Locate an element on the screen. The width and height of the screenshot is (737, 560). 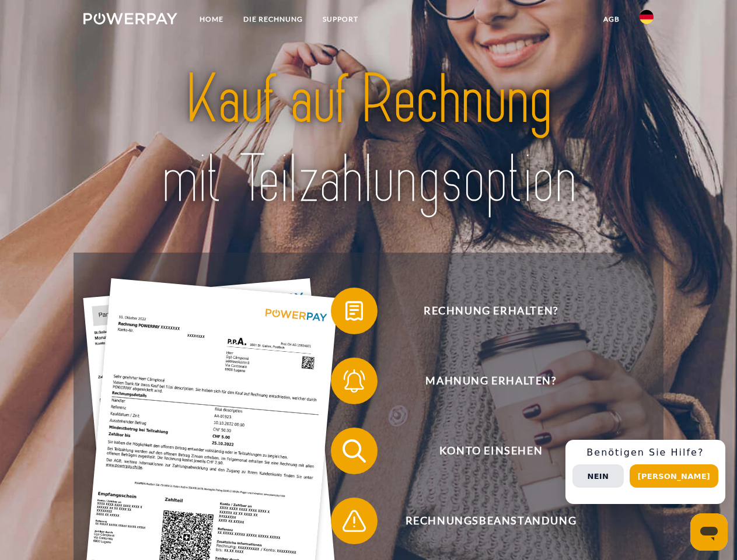
a: Mahnung erhalten? is located at coordinates (483, 381).